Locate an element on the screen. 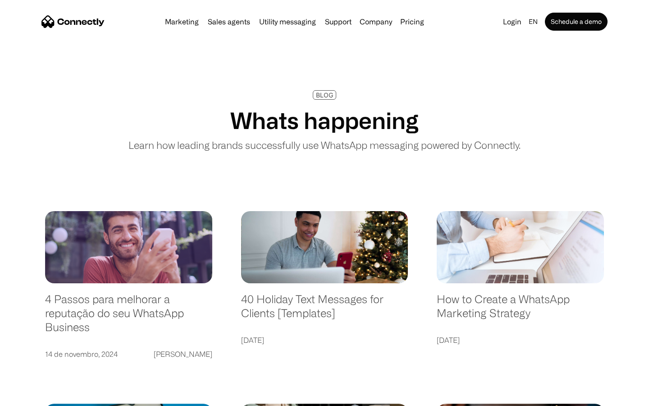 Image resolution: width=649 pixels, height=406 pixels. p: Learn how leading brands successfully use WhatsApp messaging powered by Connectly. is located at coordinates (325, 145).